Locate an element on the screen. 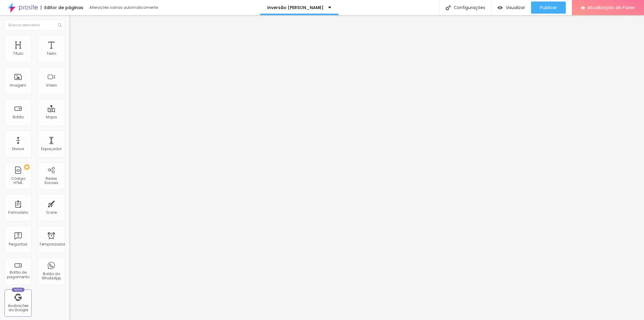  font: Imagem is located at coordinates (18, 85).